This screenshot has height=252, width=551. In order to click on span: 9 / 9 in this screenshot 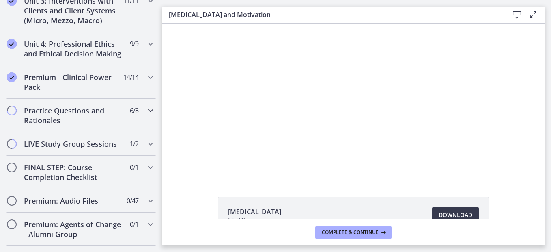, I will do `click(134, 44)`.